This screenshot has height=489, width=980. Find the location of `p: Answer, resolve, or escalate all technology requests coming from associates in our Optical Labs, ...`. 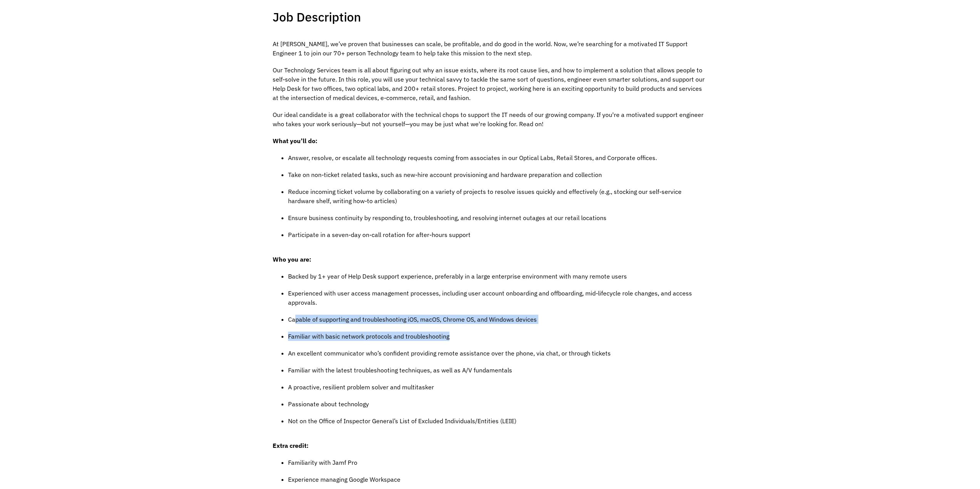

p: Answer, resolve, or escalate all technology requests coming from associates in our Optical Labs, ... is located at coordinates (498, 158).